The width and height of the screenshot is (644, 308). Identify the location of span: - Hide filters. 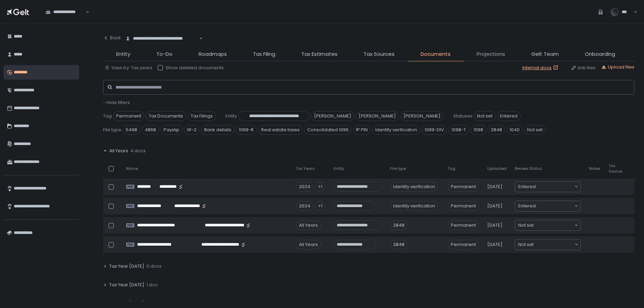
(117, 102).